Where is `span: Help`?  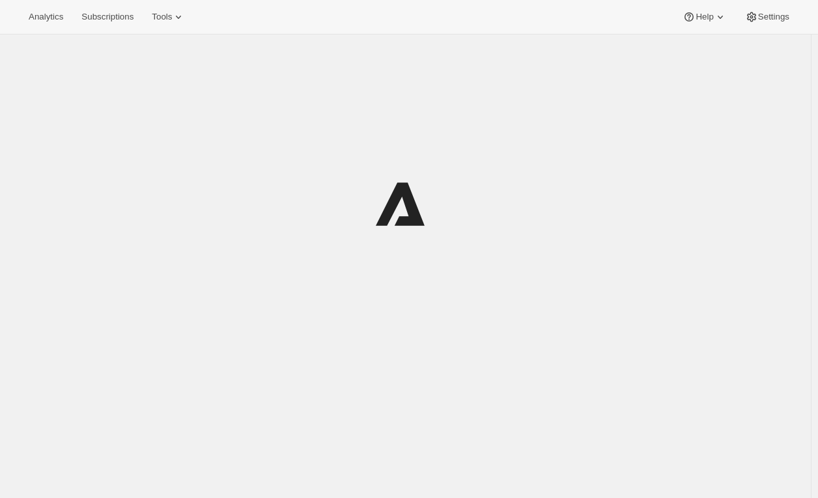 span: Help is located at coordinates (704, 17).